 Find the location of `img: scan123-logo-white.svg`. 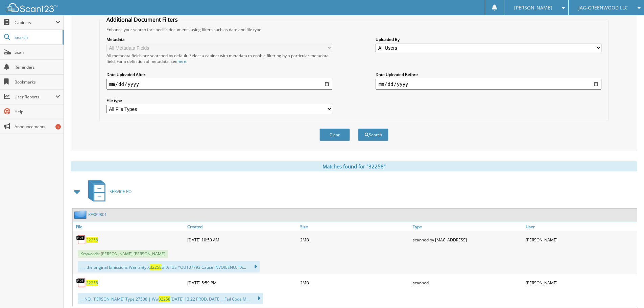

img: scan123-logo-white.svg is located at coordinates (32, 7).